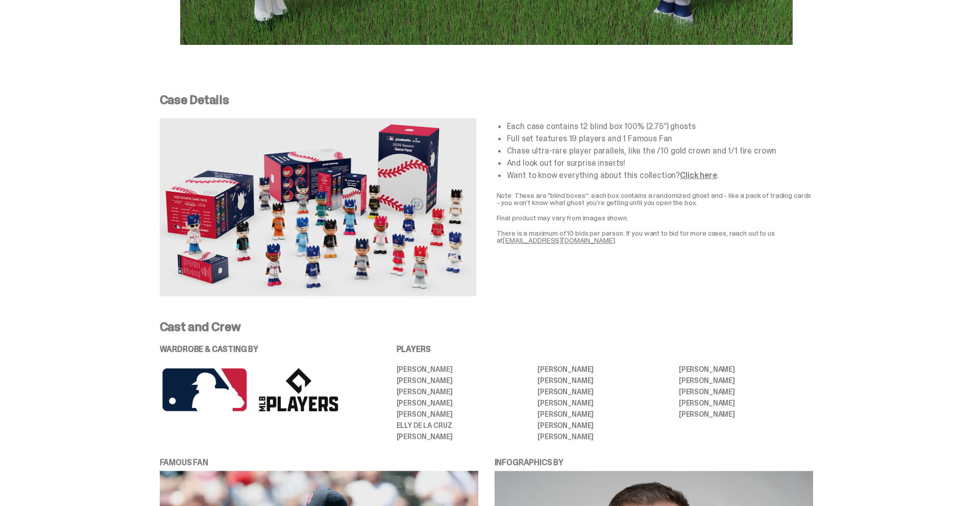  I want to click on img: MLB%20logos.png, so click(249, 390).